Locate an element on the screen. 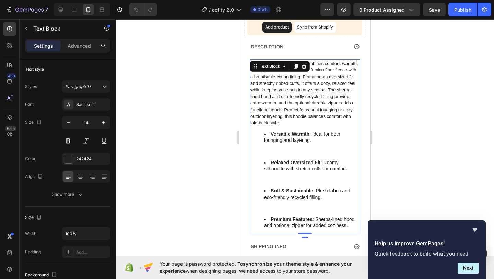 The image size is (494, 279). button: Hide survey is located at coordinates (475, 229).